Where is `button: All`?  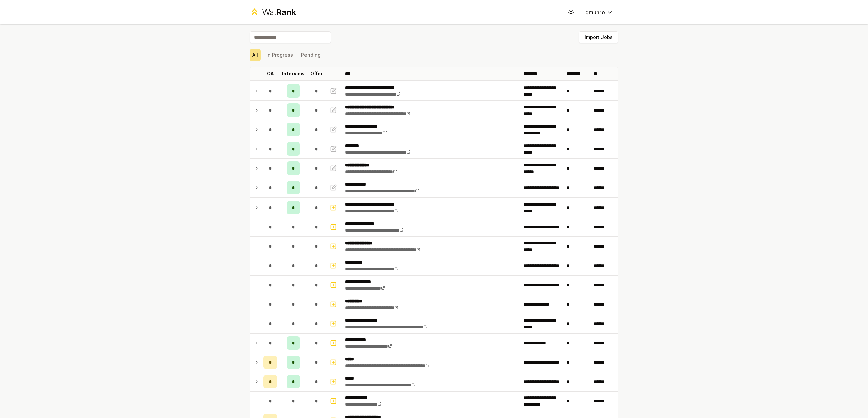 button: All is located at coordinates (255, 55).